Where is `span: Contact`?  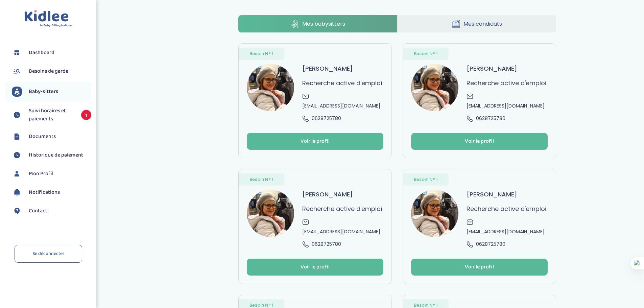 span: Contact is located at coordinates (38, 211).